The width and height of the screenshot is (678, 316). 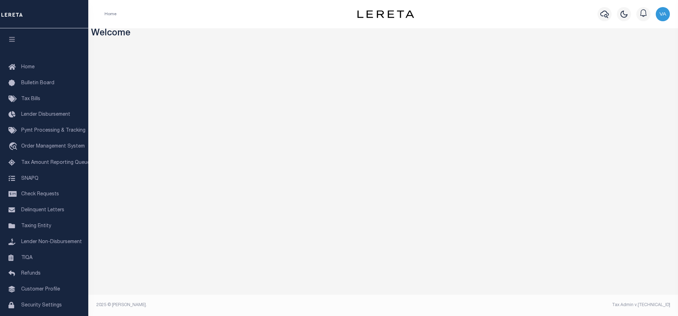 I want to click on span: Refunds, so click(x=31, y=273).